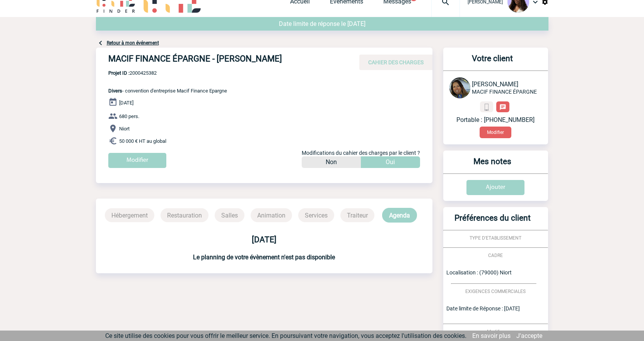  Describe the element at coordinates (492, 221) in the screenshot. I see `h3: Préférences du client` at that location.